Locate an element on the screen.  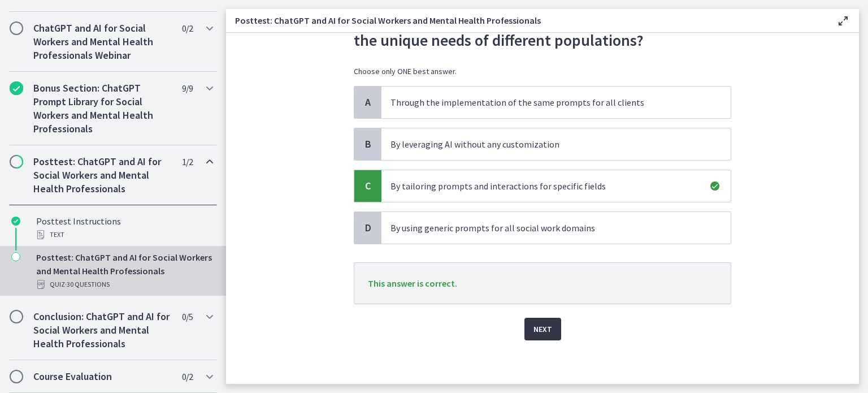
p: By leveraging AI without any customization is located at coordinates (545, 144).